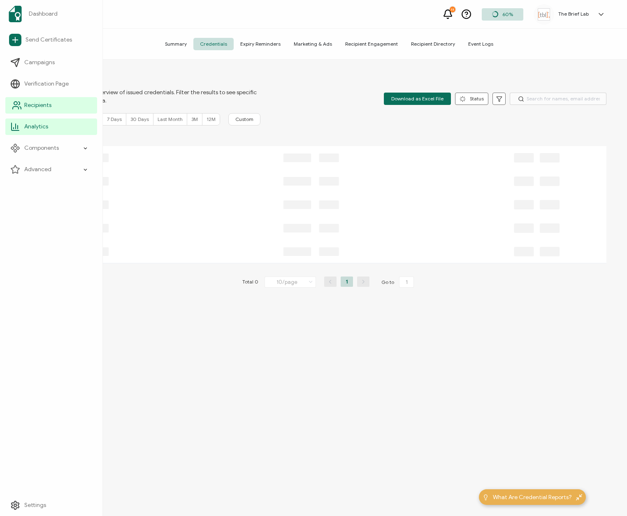 The image size is (627, 516). I want to click on button: Status, so click(472, 99).